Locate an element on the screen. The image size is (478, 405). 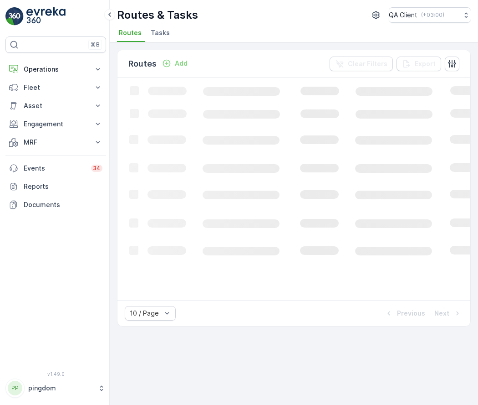
div: PP is located at coordinates (15, 388).